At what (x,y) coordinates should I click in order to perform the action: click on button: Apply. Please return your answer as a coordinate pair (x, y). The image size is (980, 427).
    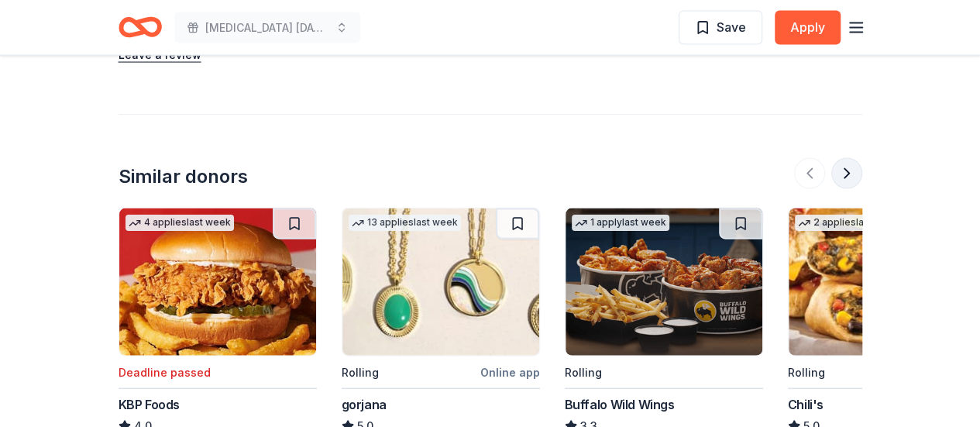
    Looking at the image, I should click on (807, 28).